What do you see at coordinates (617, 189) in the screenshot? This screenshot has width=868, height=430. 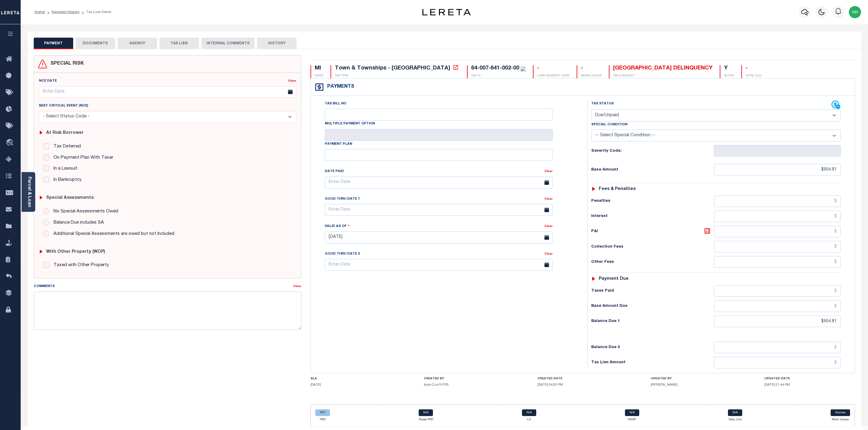 I see `h6: Fees & Penalties` at bounding box center [617, 189].